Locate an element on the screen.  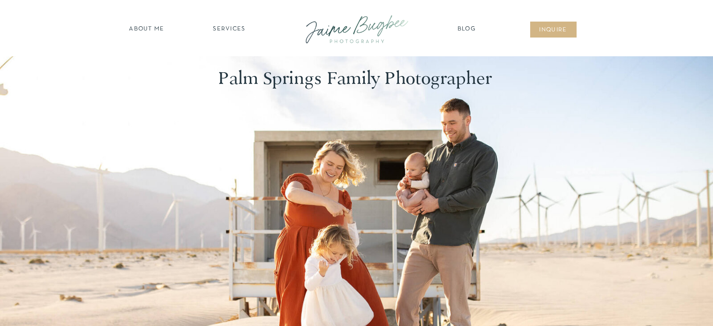
nav: Blog is located at coordinates (467, 30).